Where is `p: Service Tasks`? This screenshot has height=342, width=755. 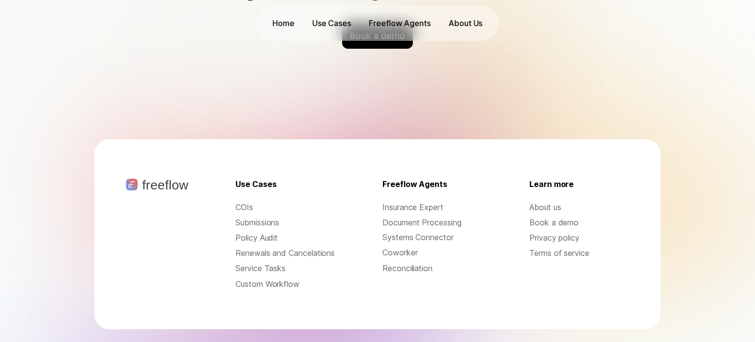 p: Service Tasks is located at coordinates (285, 268).